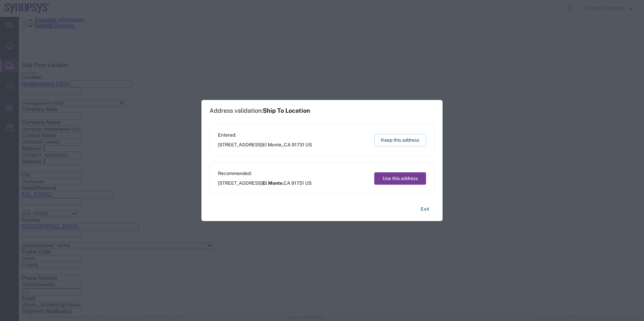  What do you see at coordinates (264, 135) in the screenshot?
I see `span: Entered:` at bounding box center [264, 135].